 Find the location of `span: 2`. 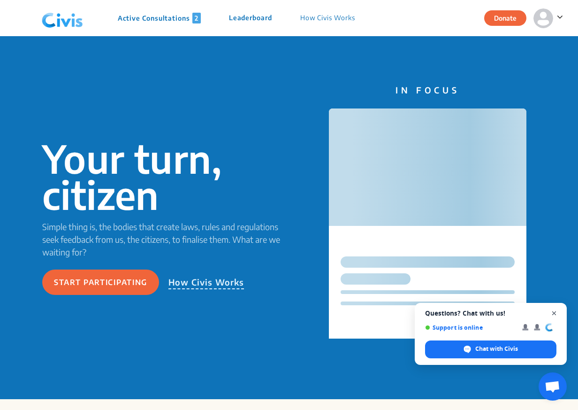

span: 2 is located at coordinates (197, 18).